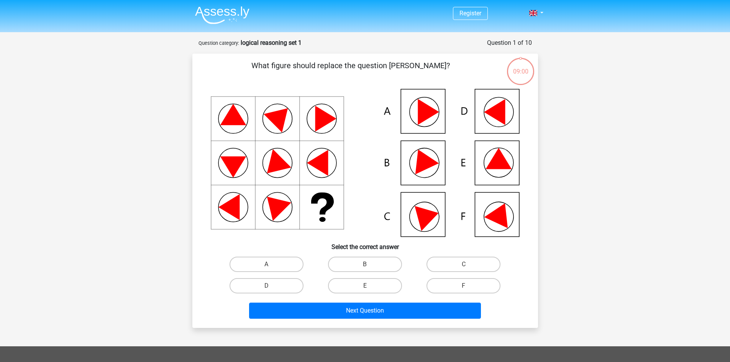 The width and height of the screenshot is (730, 362). Describe the element at coordinates (365, 286) in the screenshot. I see `label: E` at that location.